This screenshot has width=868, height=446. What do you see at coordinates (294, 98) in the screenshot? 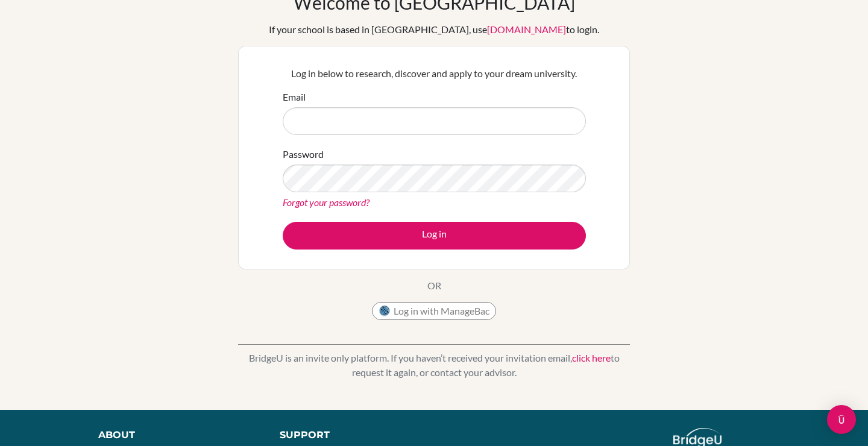
I see `label: Email` at bounding box center [294, 98].